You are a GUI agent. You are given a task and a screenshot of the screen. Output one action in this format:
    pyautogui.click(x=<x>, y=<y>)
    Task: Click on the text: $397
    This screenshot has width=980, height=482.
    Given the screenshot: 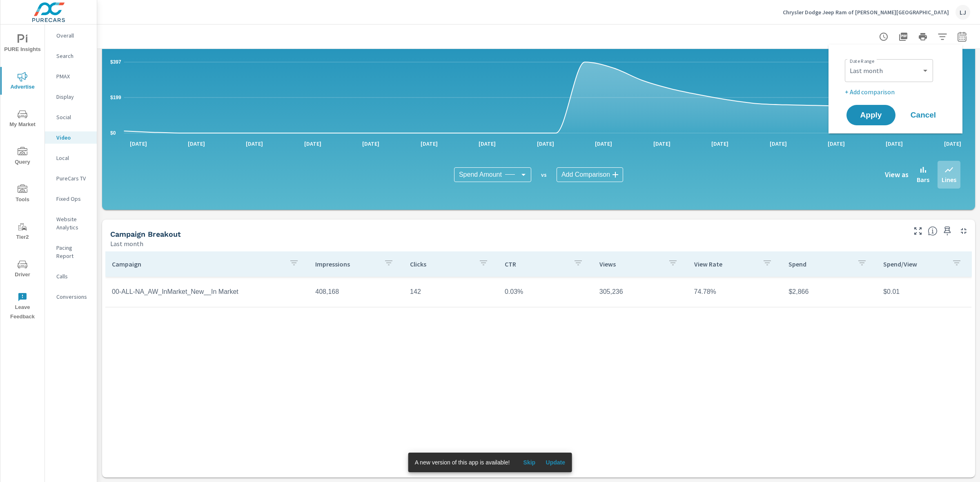 What is the action you would take?
    pyautogui.click(x=116, y=62)
    